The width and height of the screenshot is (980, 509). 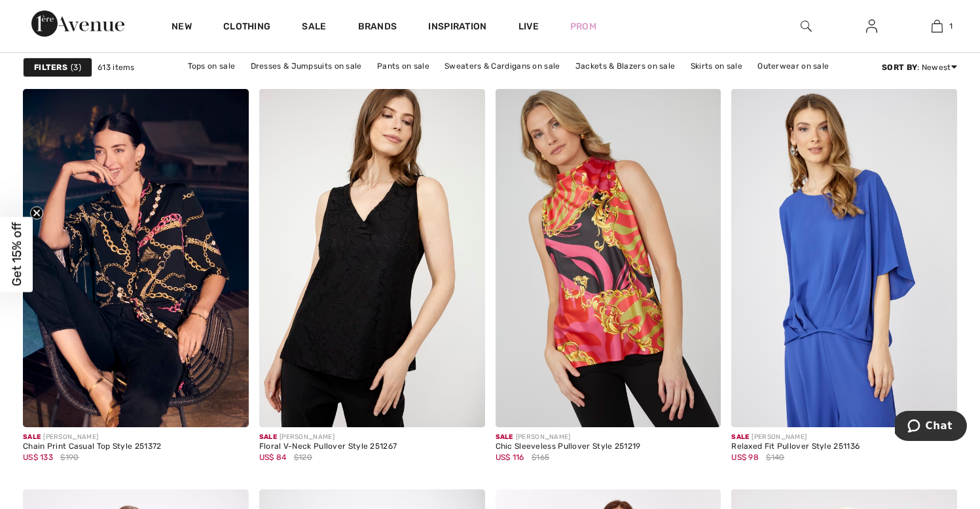 What do you see at coordinates (50, 68) in the screenshot?
I see `strong: Filters` at bounding box center [50, 68].